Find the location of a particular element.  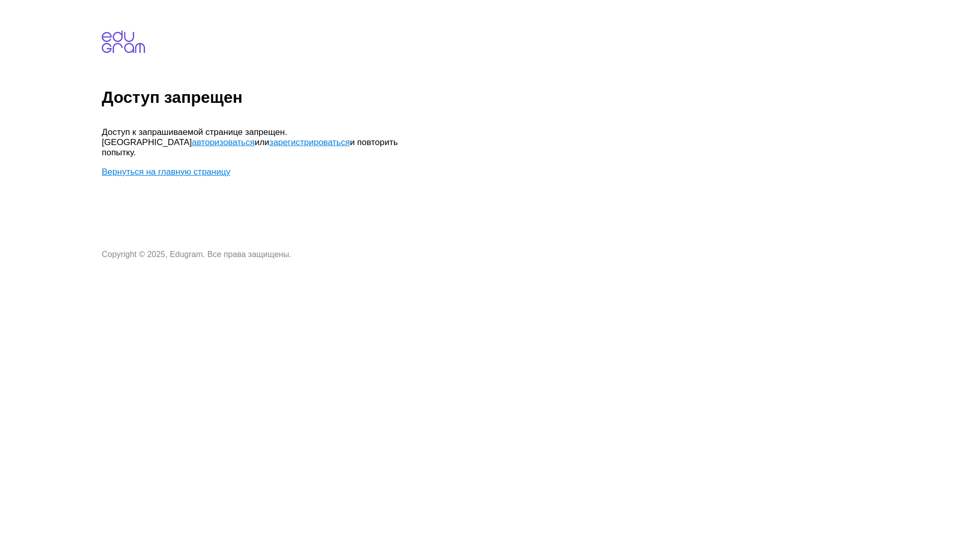

h1: Доступ запрещен is located at coordinates (538, 97).